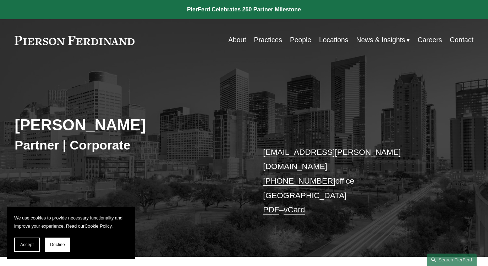 This screenshot has width=488, height=266. Describe the element at coordinates (461, 40) in the screenshot. I see `a: Contact` at that location.